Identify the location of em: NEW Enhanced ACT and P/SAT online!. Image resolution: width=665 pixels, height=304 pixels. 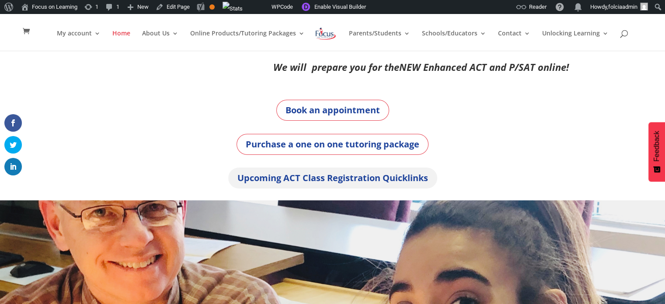
(484, 67).